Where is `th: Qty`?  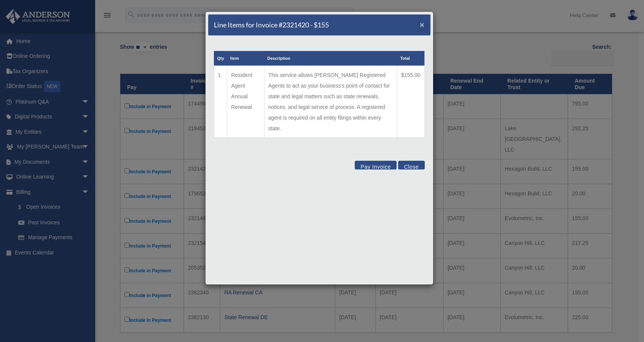
th: Qty is located at coordinates (221, 58).